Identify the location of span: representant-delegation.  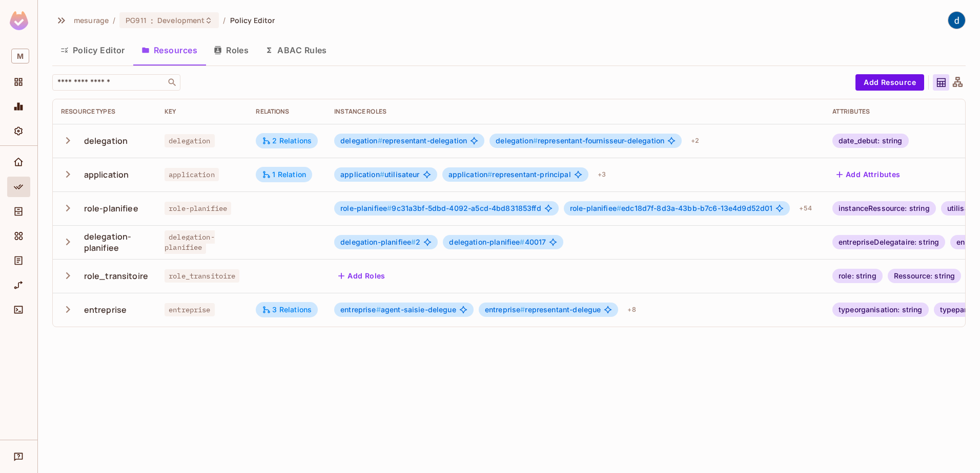
(403, 141).